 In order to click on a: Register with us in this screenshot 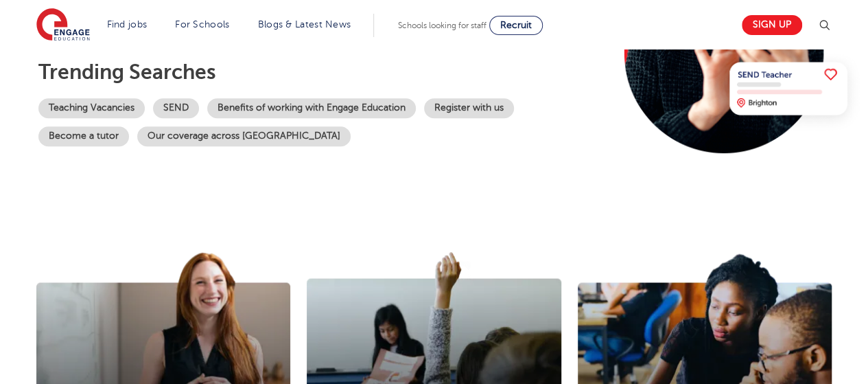, I will do `click(469, 108)`.